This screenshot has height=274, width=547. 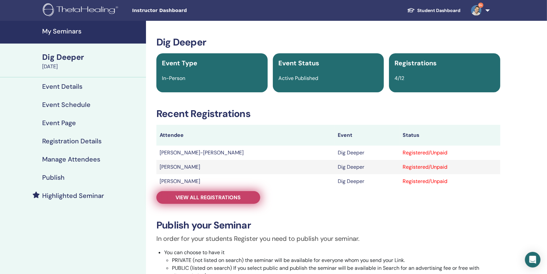 I want to click on th: Status, so click(x=450, y=135).